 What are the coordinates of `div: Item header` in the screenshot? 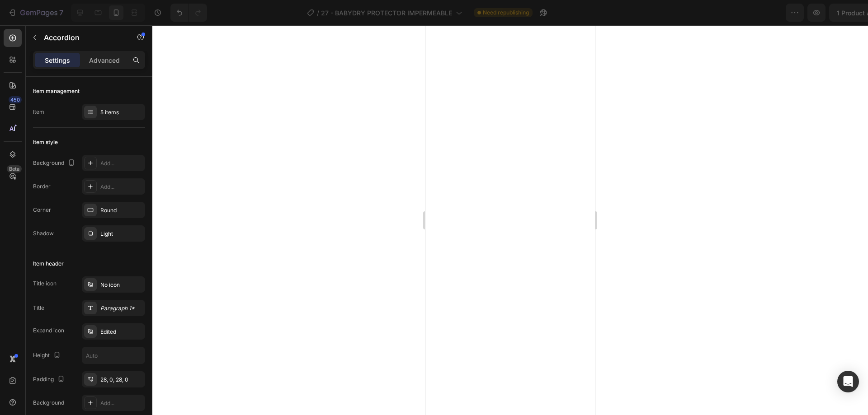 It's located at (48, 263).